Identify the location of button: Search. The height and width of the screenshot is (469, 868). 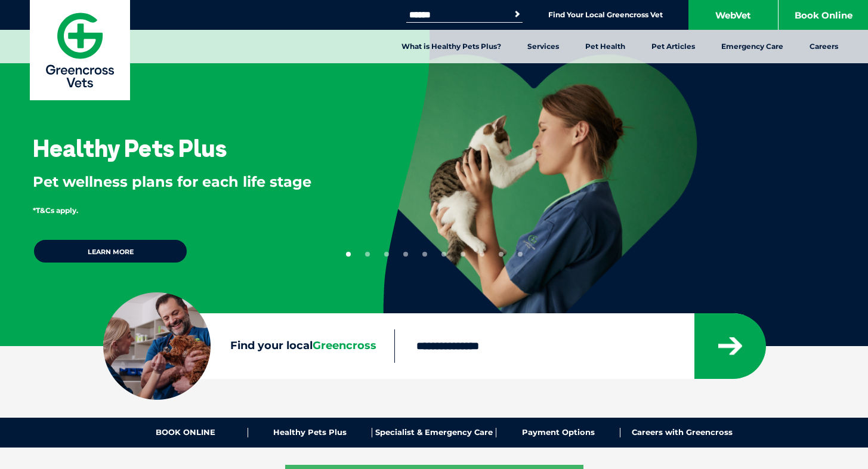
(517, 15).